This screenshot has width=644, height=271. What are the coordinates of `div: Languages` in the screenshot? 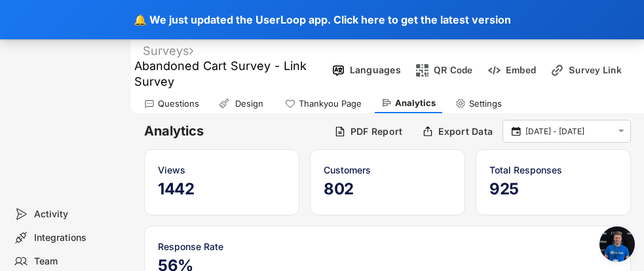 It's located at (376, 70).